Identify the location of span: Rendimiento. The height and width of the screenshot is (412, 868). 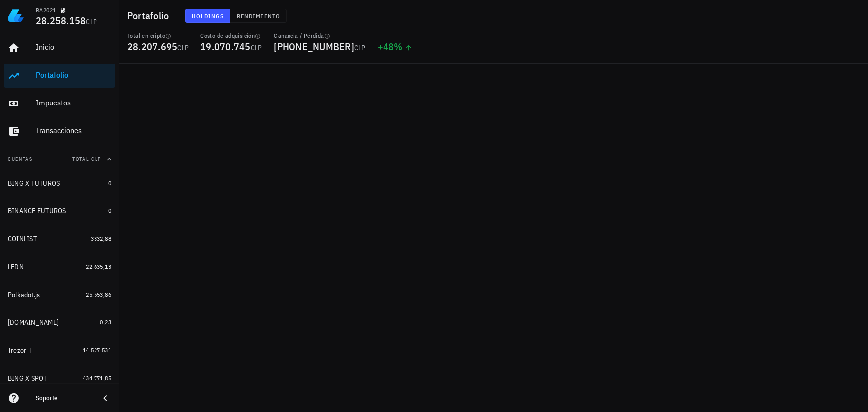
(259, 16).